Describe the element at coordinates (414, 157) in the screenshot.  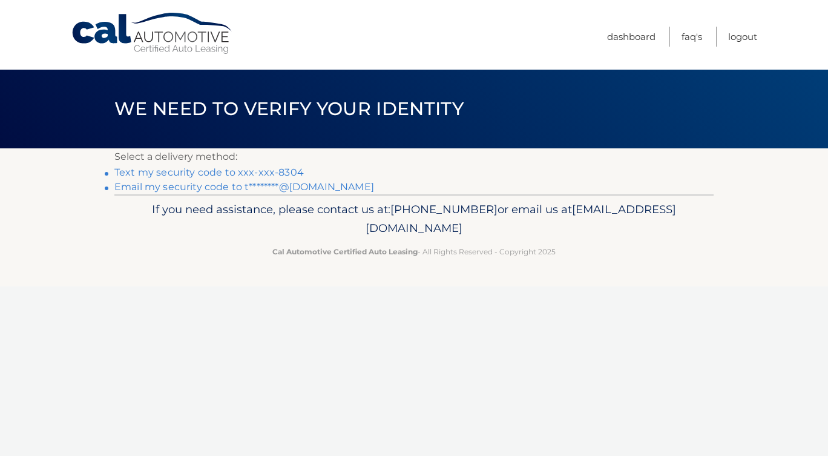
I see `p: Select a delivery method:` at that location.